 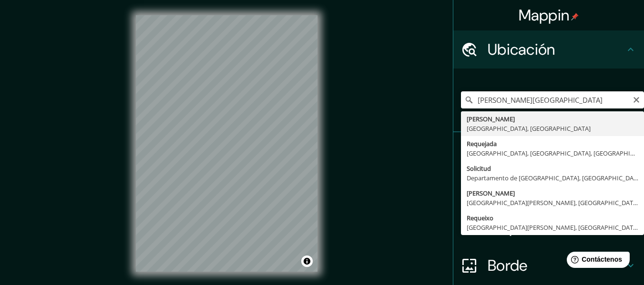 I want to click on div: Ubicación, so click(x=549, y=50).